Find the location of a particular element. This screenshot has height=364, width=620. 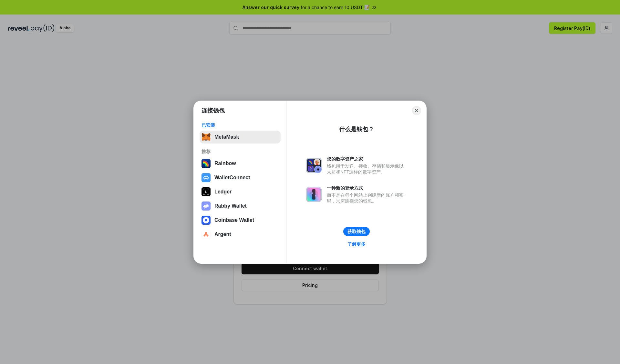

div: 而不是在每个网站上创建新的账户和密码，只需连接您的钱包。 is located at coordinates (366, 198).